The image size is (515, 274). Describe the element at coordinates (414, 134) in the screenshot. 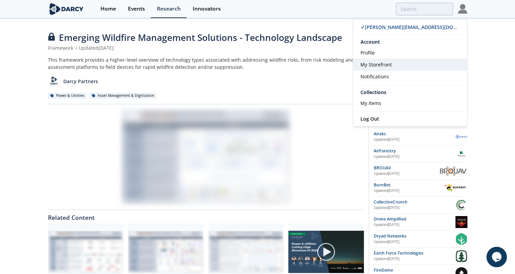

I see `div: Airaks` at that location.